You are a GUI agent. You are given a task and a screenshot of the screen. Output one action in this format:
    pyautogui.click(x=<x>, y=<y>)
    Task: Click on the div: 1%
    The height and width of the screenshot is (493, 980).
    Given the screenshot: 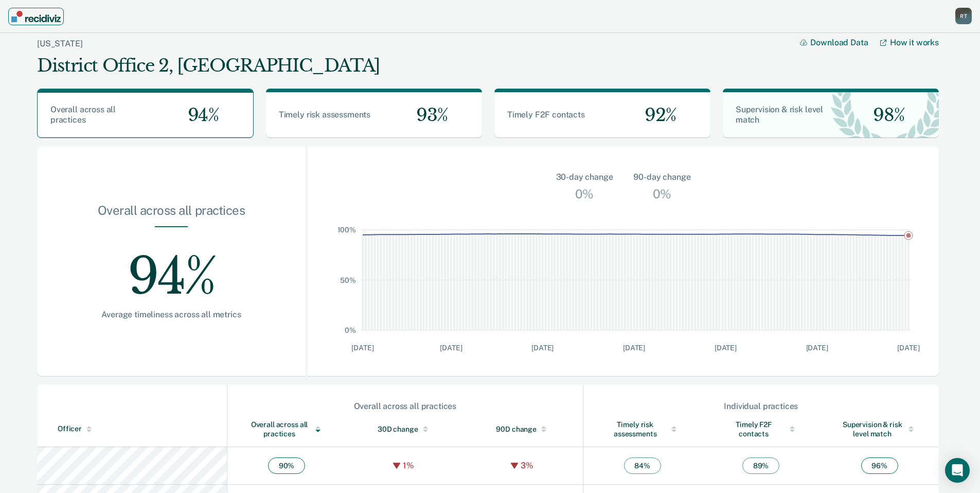 What is the action you would take?
    pyautogui.click(x=408, y=465)
    